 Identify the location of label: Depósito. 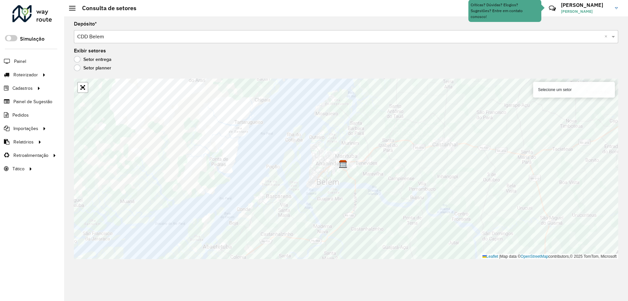
(85, 24).